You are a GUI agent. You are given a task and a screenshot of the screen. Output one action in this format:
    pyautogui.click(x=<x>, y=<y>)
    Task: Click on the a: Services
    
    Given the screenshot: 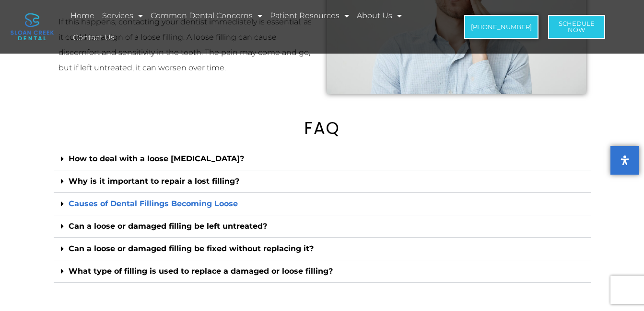 What is the action you would take?
    pyautogui.click(x=122, y=16)
    